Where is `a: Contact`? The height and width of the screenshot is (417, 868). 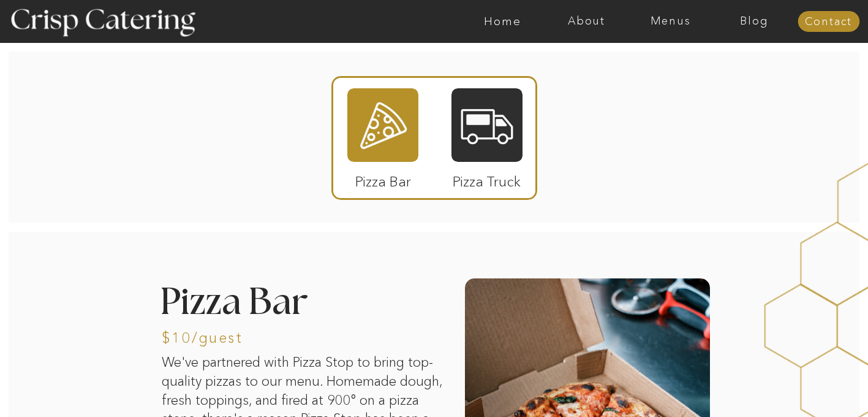 a: Contact is located at coordinates (828, 22).